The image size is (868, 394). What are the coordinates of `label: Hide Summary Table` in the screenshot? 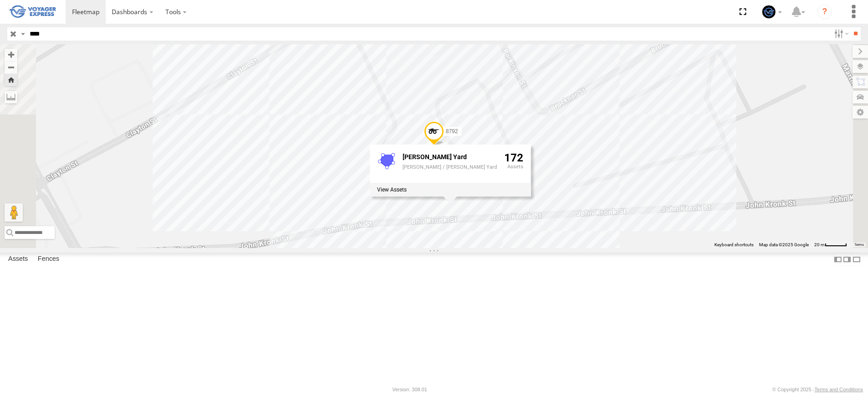 It's located at (857, 259).